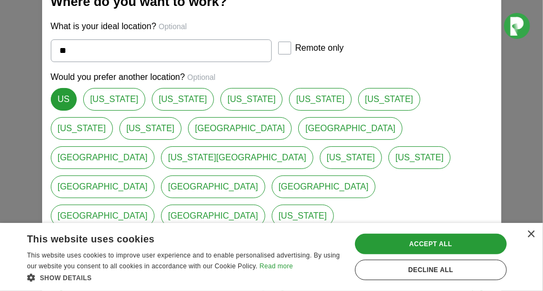  I want to click on span: Show details, so click(66, 278).